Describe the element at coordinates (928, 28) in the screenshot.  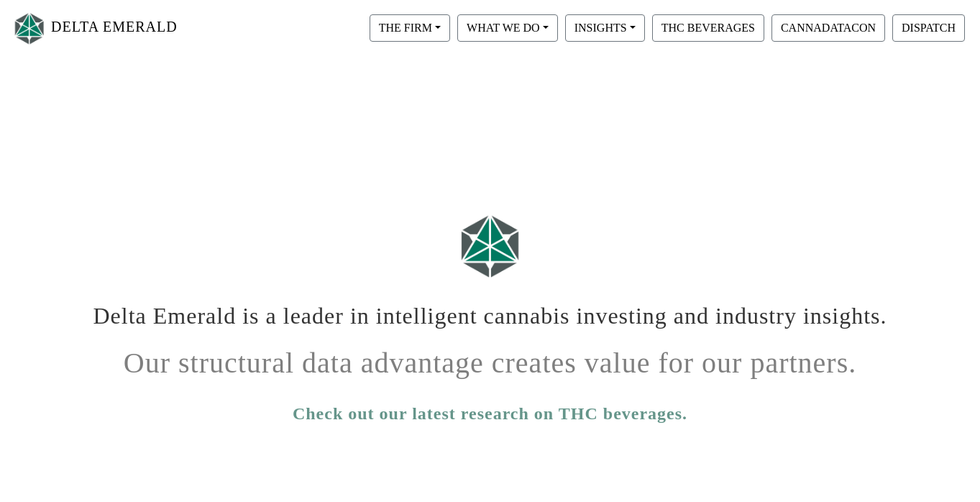
I see `button: DISPATCH` at that location.